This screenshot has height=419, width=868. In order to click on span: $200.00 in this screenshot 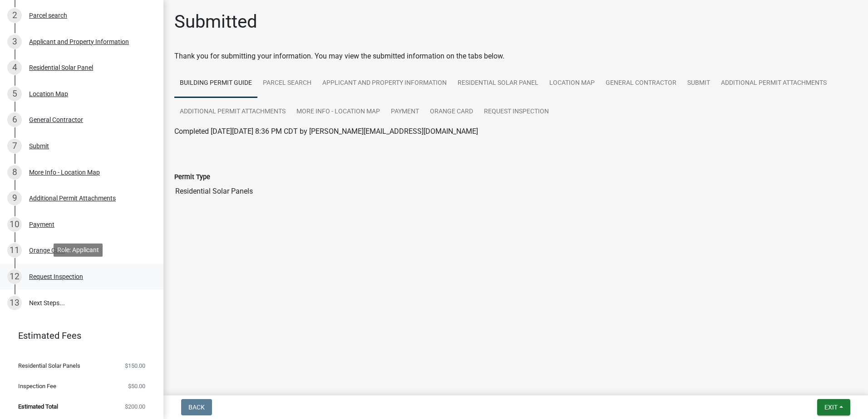, I will do `click(135, 406)`.